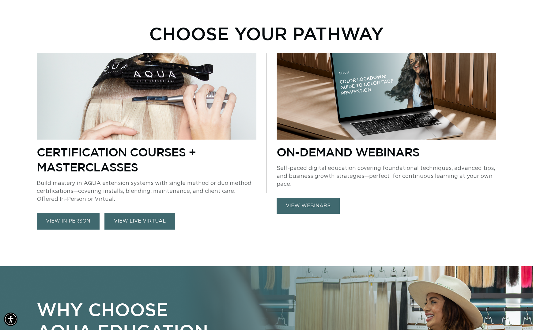 This screenshot has width=533, height=330. Describe the element at coordinates (140, 221) in the screenshot. I see `a: VIEW LIVE VIRTUAL` at that location.